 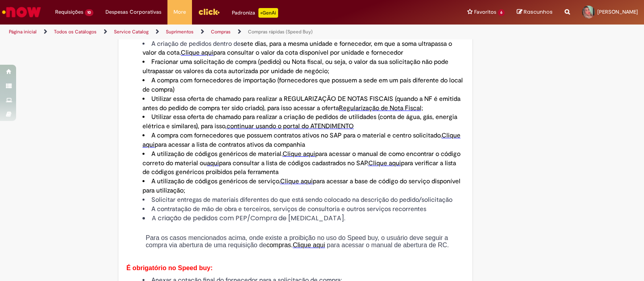 What do you see at coordinates (381, 108) in the screenshot?
I see `span: Regularização de Nota Fiscal;` at bounding box center [381, 108].